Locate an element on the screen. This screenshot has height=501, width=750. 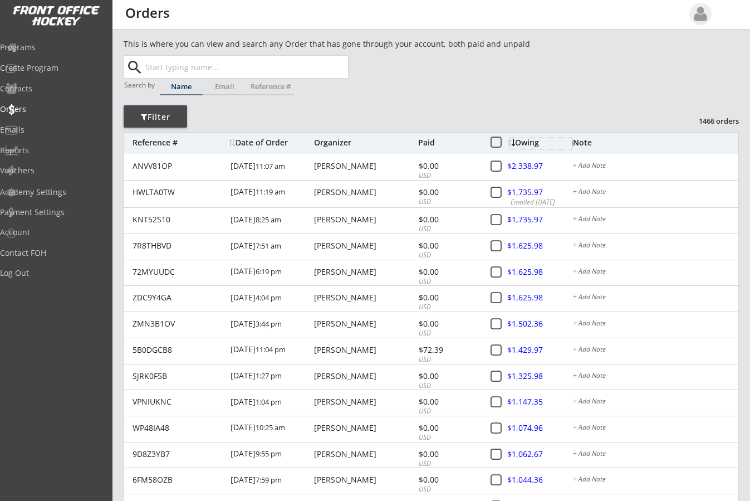
div: $1,502.36 is located at coordinates (540, 324).